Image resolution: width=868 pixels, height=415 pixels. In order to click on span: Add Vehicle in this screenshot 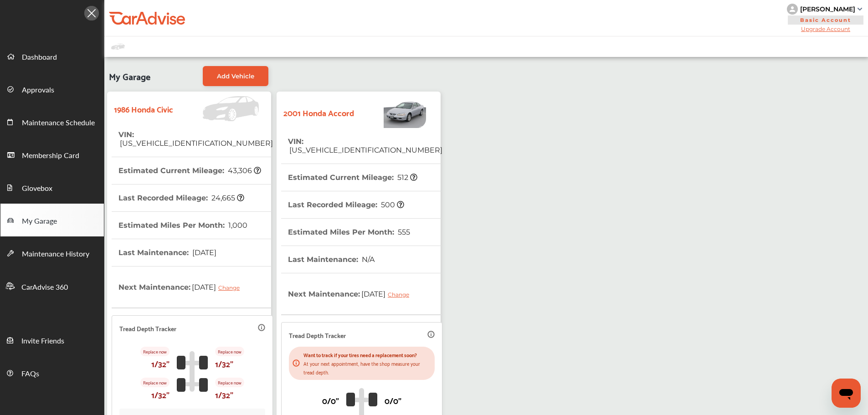, I will do `click(236, 76)`.